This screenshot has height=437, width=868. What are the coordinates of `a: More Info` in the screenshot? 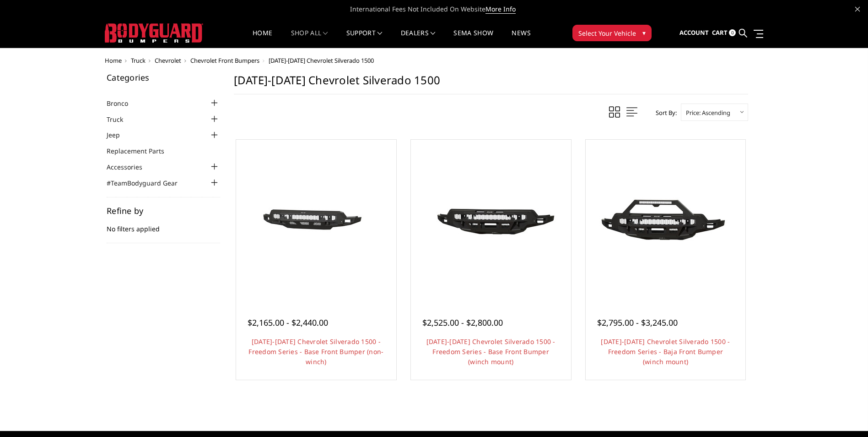 It's located at (501, 9).